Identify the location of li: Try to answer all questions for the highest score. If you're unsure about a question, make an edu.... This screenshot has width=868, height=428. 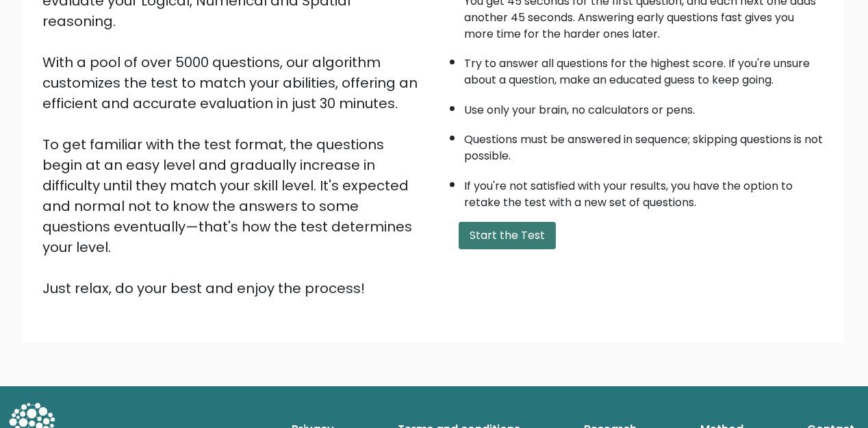
(645, 68).